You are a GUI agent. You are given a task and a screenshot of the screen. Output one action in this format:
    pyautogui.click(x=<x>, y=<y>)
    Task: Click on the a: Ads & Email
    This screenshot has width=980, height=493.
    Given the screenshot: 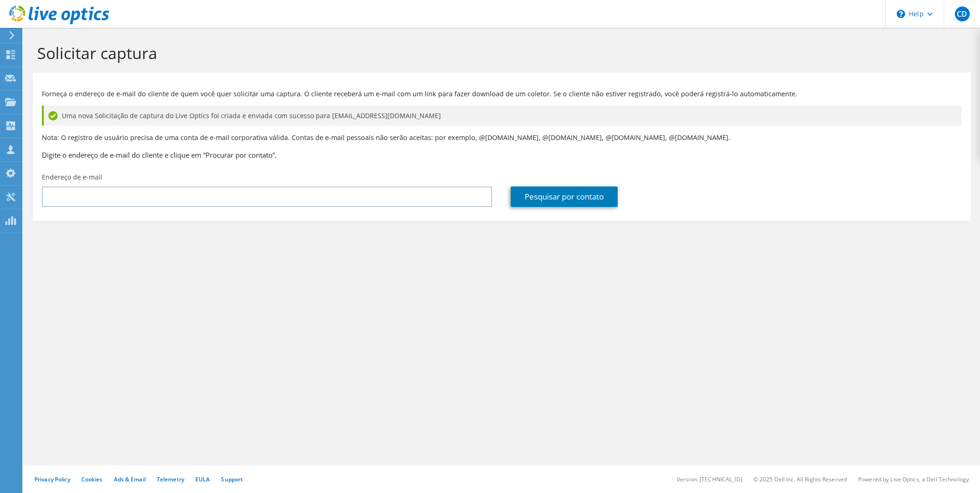 What is the action you would take?
    pyautogui.click(x=130, y=479)
    